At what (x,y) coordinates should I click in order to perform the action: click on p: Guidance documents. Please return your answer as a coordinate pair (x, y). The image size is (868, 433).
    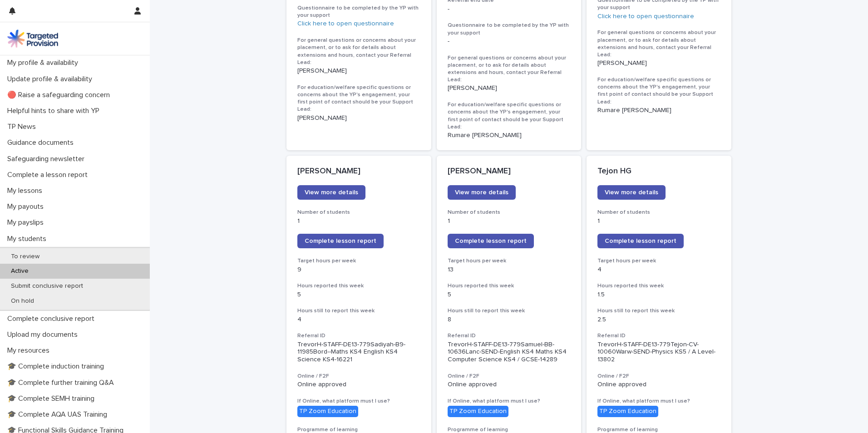
    Looking at the image, I should click on (42, 143).